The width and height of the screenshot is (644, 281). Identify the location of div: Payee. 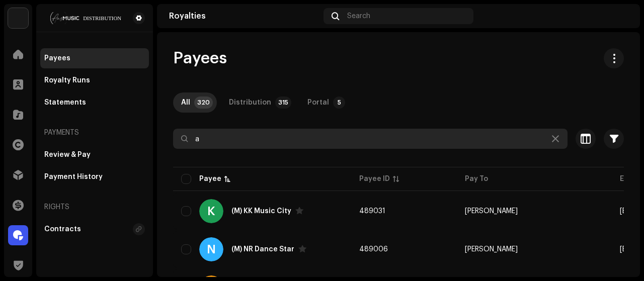
(210, 179).